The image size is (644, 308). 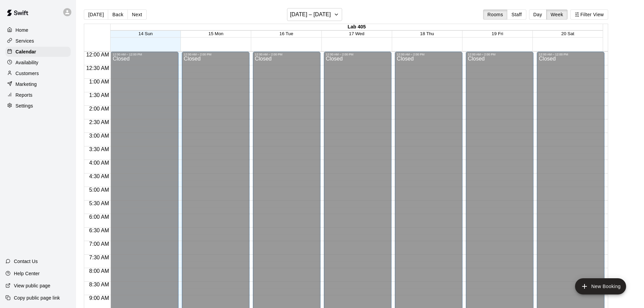 I want to click on div: Reports, so click(x=38, y=95).